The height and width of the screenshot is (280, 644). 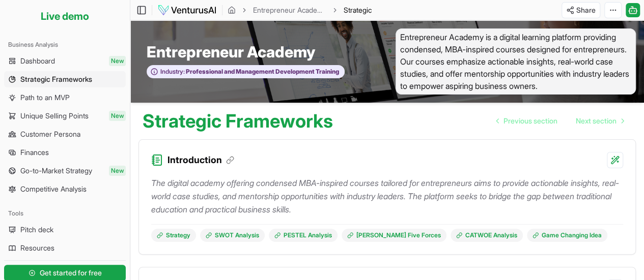 I want to click on span: Finances, so click(x=34, y=152).